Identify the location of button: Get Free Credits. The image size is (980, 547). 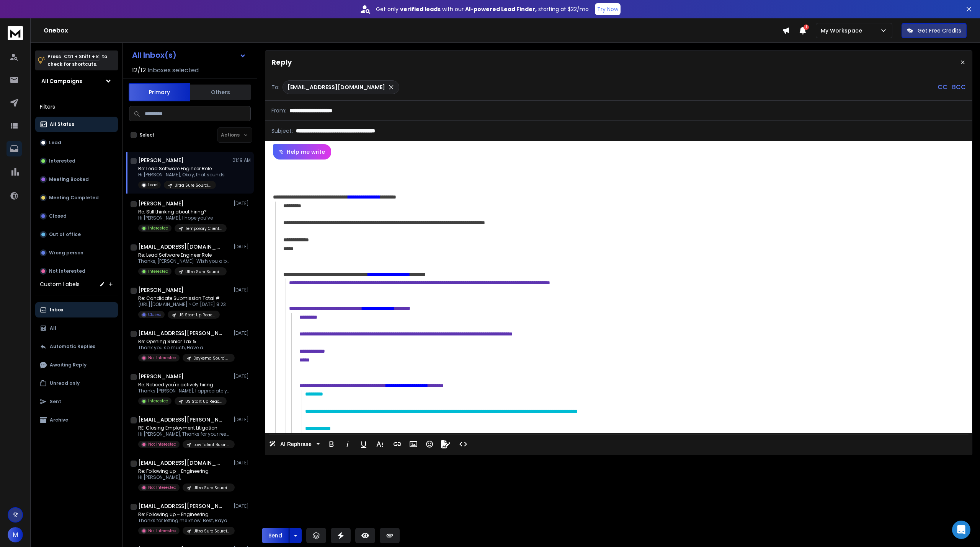
(934, 30).